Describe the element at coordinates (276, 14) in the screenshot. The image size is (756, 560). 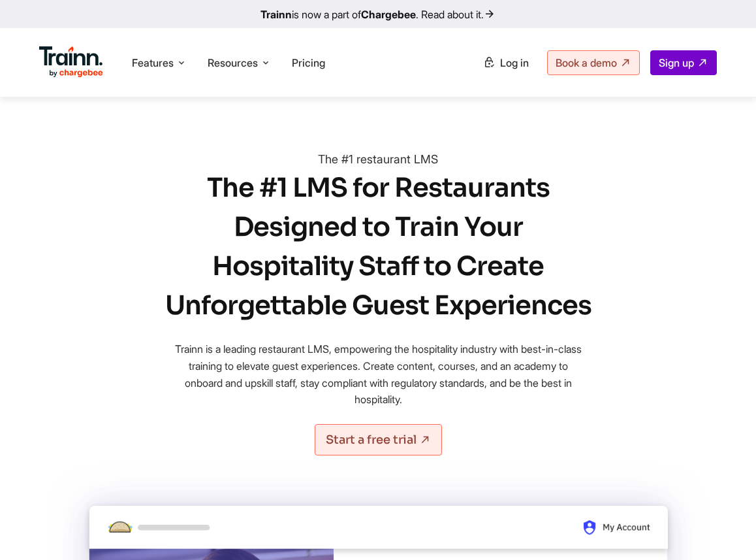
I see `b: Trainn` at that location.